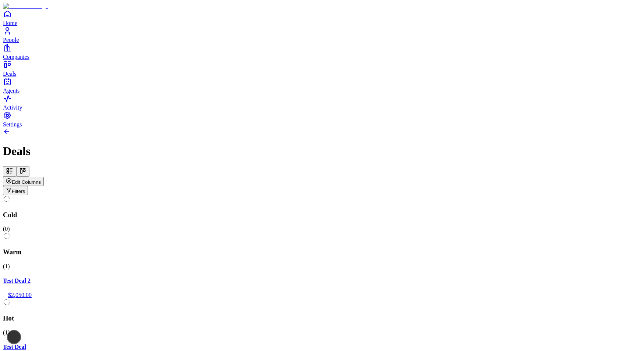  Describe the element at coordinates (26, 182) in the screenshot. I see `span: Edit Columns` at that location.